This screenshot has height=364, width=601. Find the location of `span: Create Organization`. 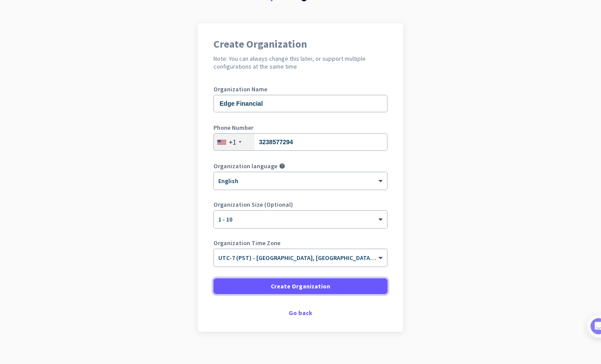

span: Create Organization is located at coordinates (300, 286).